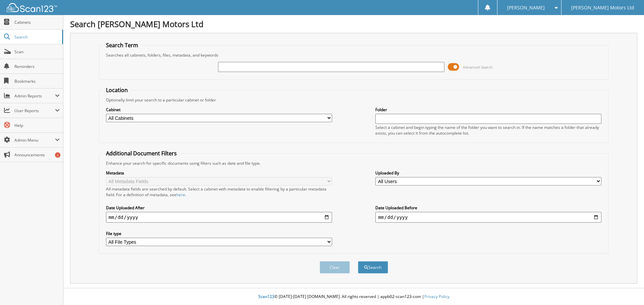  I want to click on label: Metadata, so click(219, 173).